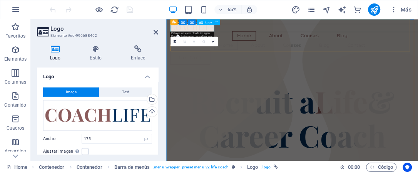  Describe the element at coordinates (203, 41) in the screenshot. I see `a: Escala de grises` at that location.